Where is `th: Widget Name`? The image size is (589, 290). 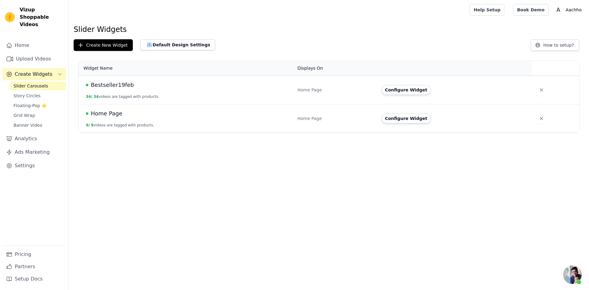
th: Widget Name is located at coordinates (186, 68).